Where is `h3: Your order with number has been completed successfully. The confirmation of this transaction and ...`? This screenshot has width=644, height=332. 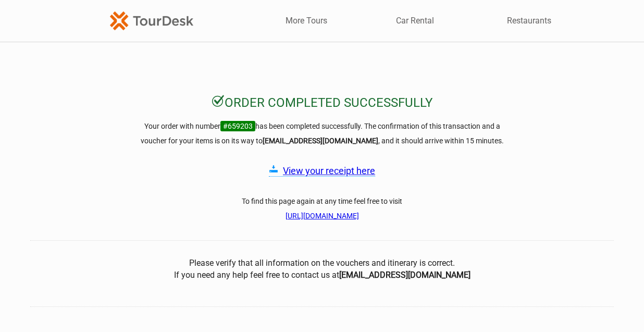
h3: Your order with number has been completed successfully. The confirmation of this transaction and ... is located at coordinates (322, 133).